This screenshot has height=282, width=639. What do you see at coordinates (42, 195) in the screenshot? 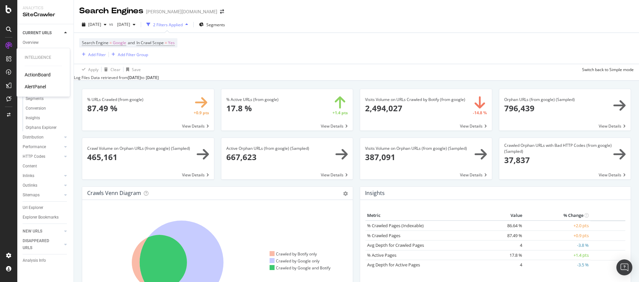
I see `a: Sitemaps` at bounding box center [42, 195].